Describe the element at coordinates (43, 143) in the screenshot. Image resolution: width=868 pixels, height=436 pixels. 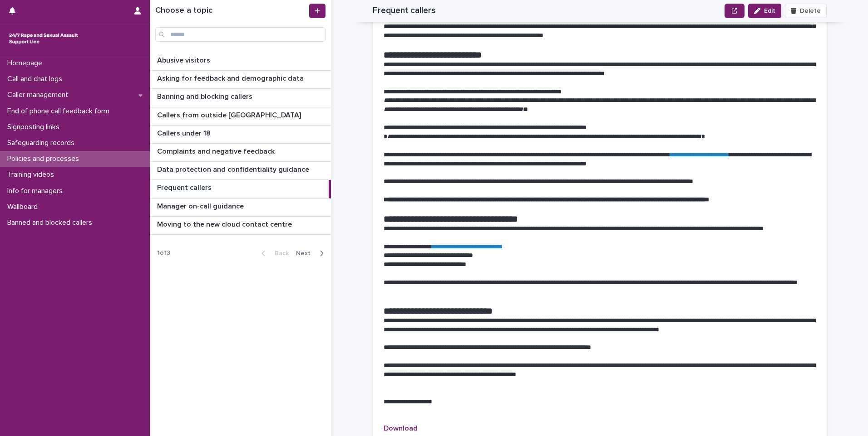
I see `p: Safeguarding records` at that location.